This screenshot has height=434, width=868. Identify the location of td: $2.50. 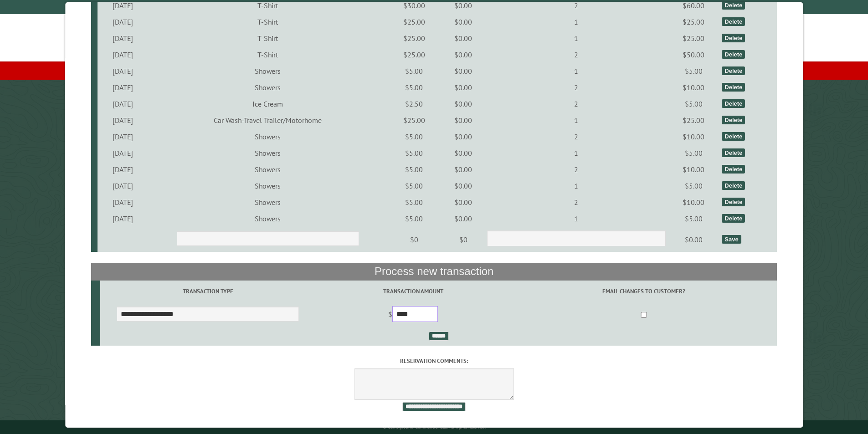
(414, 104).